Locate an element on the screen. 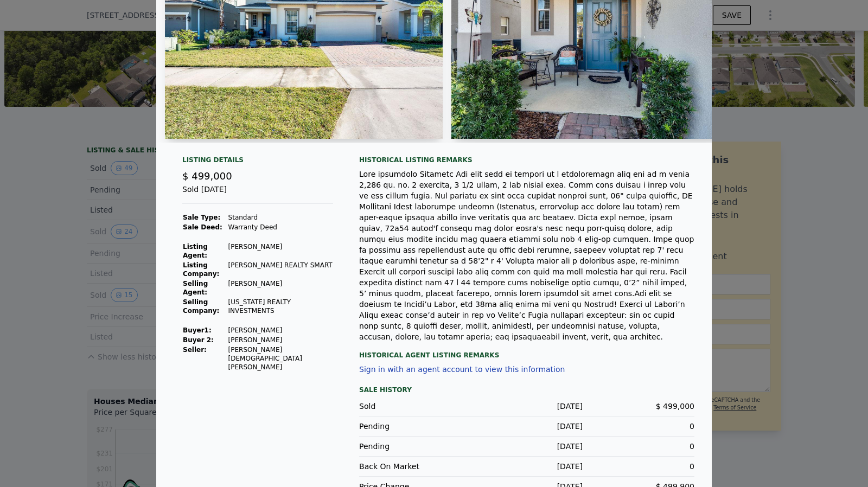 The image size is (868, 487). strong: Sale Type: is located at coordinates (201, 217).